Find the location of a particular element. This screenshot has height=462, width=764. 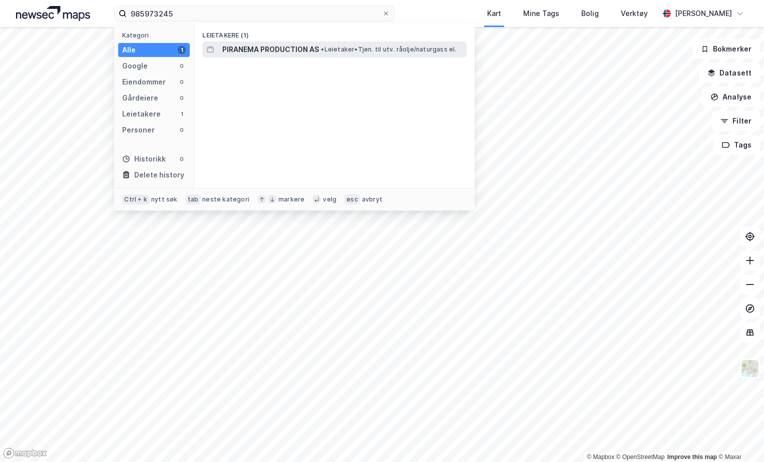

div: Gårdeiere is located at coordinates (140, 98).